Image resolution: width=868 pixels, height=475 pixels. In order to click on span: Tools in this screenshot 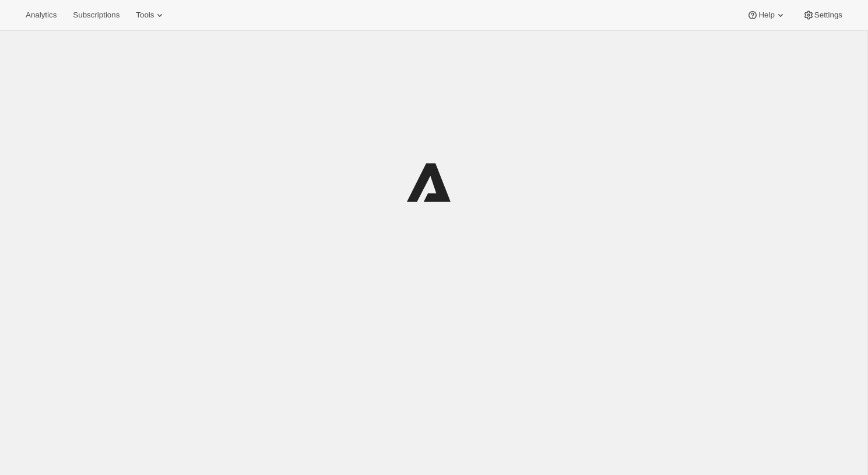, I will do `click(145, 15)`.